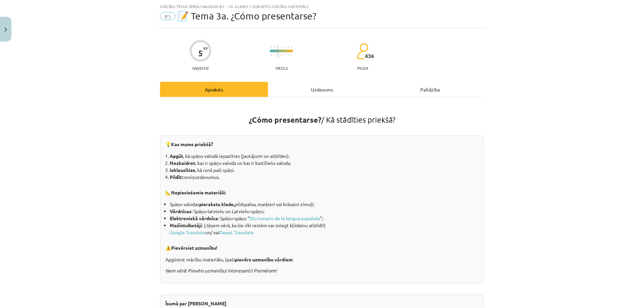  Describe the element at coordinates (194, 218) in the screenshot. I see `strong: Elektroniskā vārdnīca` at that location.